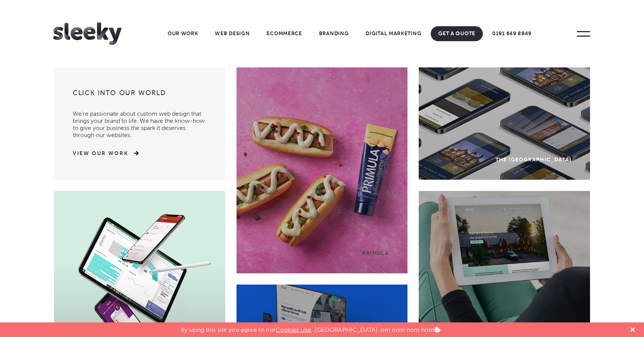 The width and height of the screenshot is (644, 337). What do you see at coordinates (334, 34) in the screenshot?
I see `a: Branding` at bounding box center [334, 34].